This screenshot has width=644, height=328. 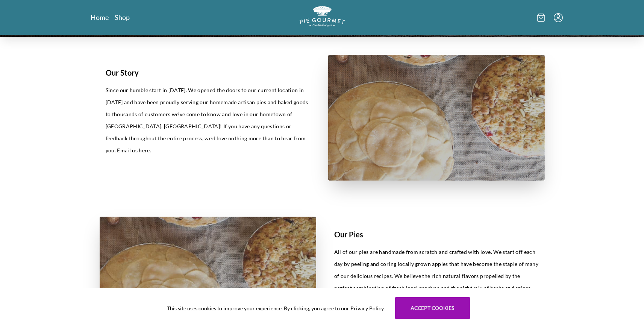 What do you see at coordinates (275, 308) in the screenshot?
I see `span: This site uses cookies to improve your experience. By clicking, you agree to our Privacy Policy.` at bounding box center [275, 308].